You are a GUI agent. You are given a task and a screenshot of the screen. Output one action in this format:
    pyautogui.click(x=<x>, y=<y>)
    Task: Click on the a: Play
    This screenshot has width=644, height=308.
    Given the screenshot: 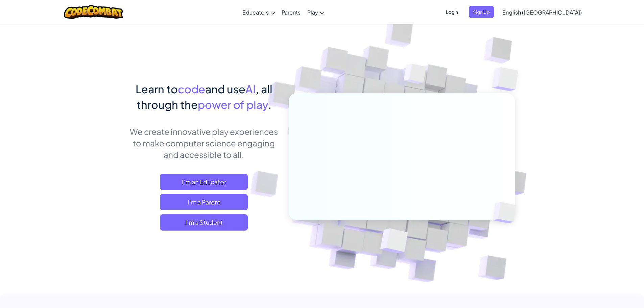 What is the action you would take?
    pyautogui.click(x=316, y=12)
    